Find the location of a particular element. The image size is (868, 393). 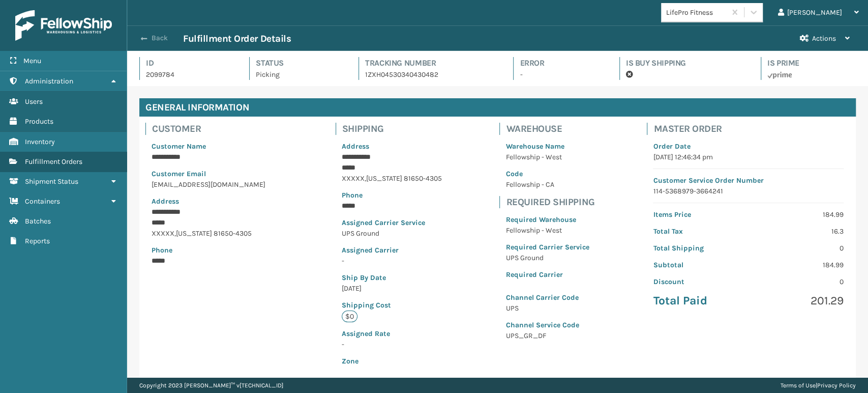

h4: General Information is located at coordinates (497, 108).